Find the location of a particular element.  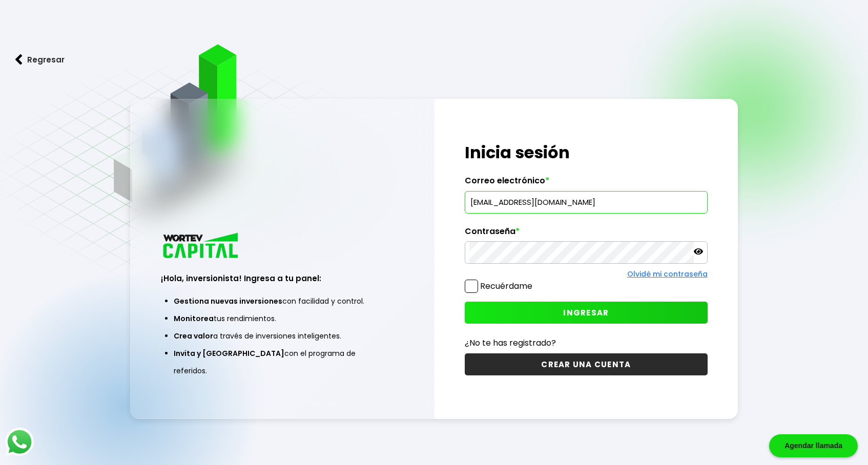

label: Contraseña is located at coordinates (586, 234).